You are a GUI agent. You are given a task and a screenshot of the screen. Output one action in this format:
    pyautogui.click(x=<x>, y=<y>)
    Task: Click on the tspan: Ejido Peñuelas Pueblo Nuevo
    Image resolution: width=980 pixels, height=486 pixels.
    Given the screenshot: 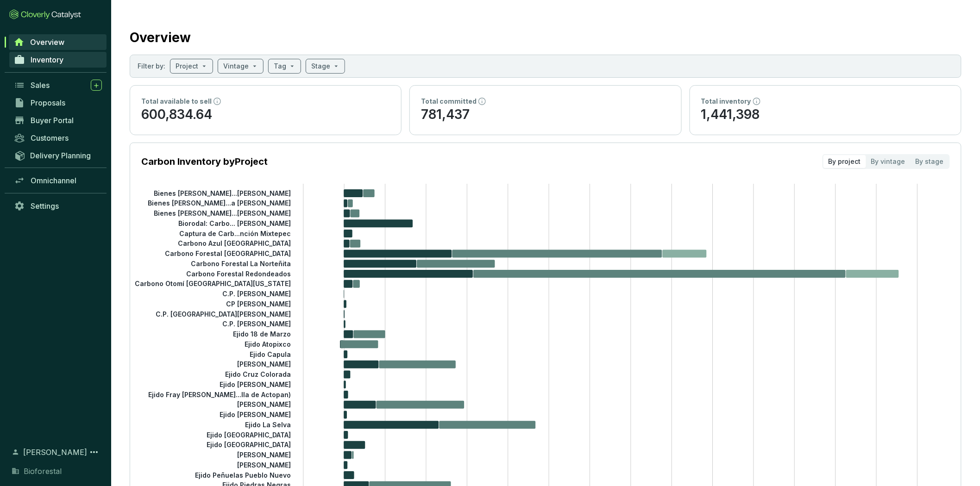 What is the action you would take?
    pyautogui.click(x=243, y=475)
    